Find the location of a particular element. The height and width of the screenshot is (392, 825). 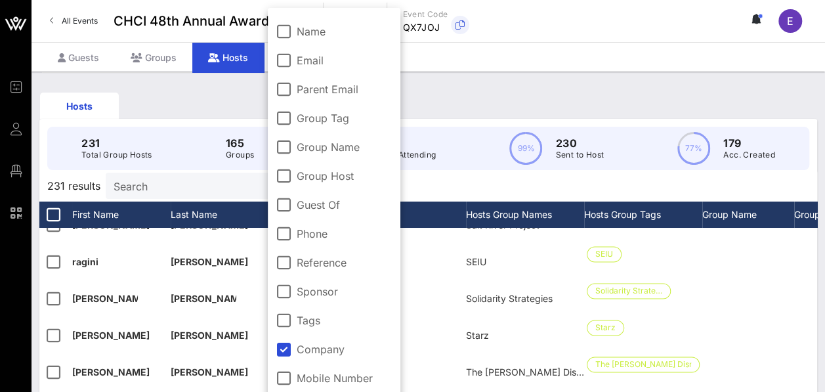

label: Guest Of is located at coordinates (345, 205).